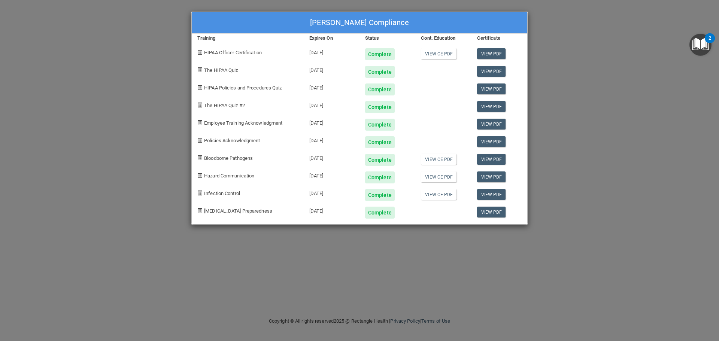 This screenshot has height=341, width=719. Describe the element at coordinates (243, 88) in the screenshot. I see `span: HIPAA Policies and Procedures Quiz` at that location.